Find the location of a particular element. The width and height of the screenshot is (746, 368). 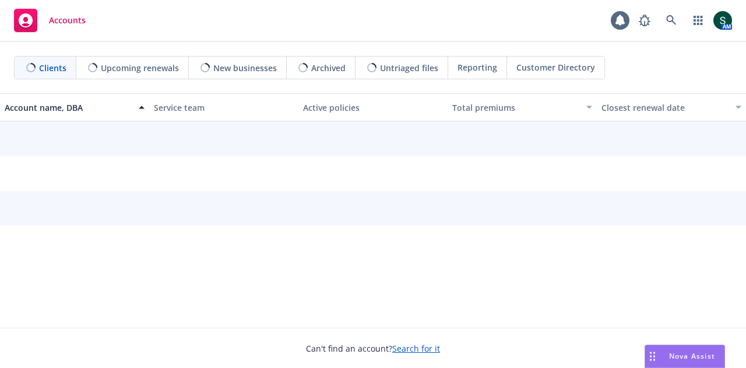

div: Account name, DBA is located at coordinates (68, 107).